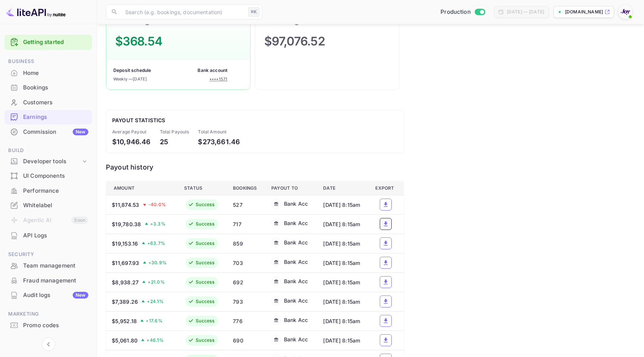 Image resolution: width=644 pixels, height=357 pixels. I want to click on div: $19,153.16, so click(124, 243).